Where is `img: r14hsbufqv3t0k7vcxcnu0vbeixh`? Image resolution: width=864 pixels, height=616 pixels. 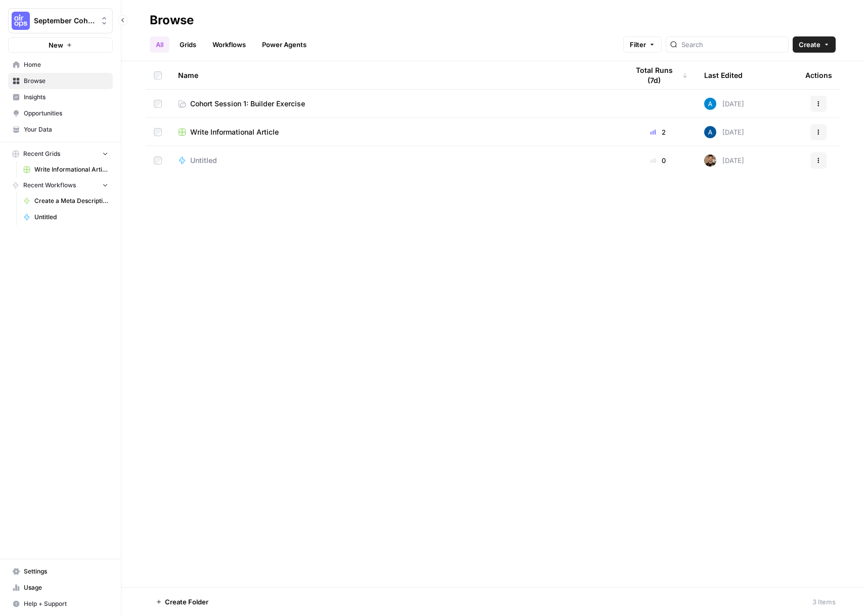 img: r14hsbufqv3t0k7vcxcnu0vbeixh is located at coordinates (710, 132).